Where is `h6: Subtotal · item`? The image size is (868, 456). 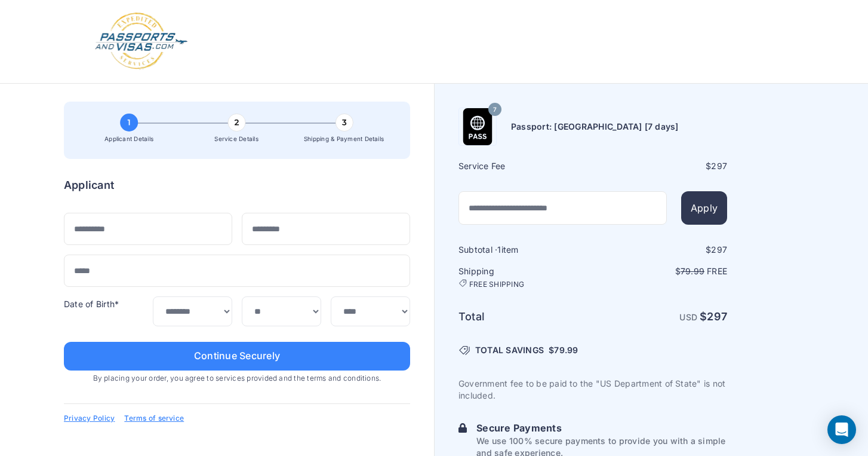
h6: Subtotal · item is located at coordinates (525, 249).